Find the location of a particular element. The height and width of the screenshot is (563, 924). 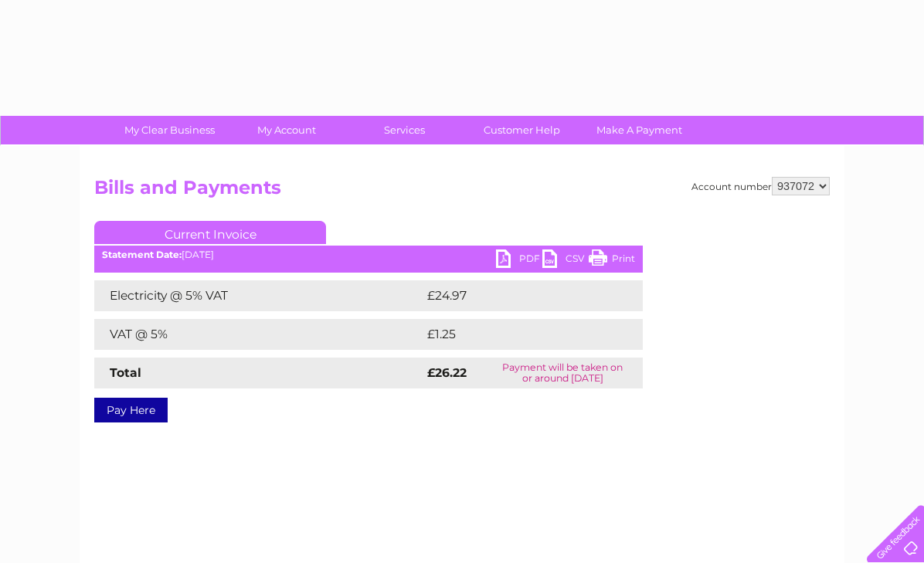

a: Print is located at coordinates (612, 261).